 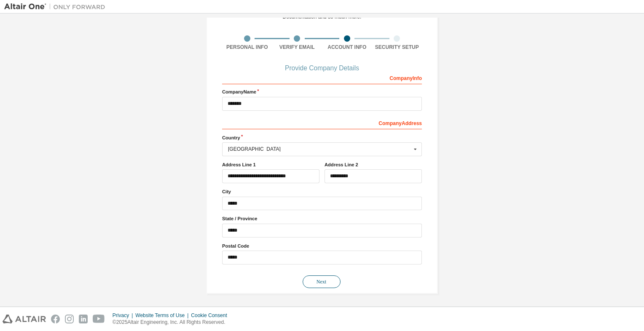 What do you see at coordinates (247, 47) in the screenshot?
I see `div: Personal Info` at bounding box center [247, 47].